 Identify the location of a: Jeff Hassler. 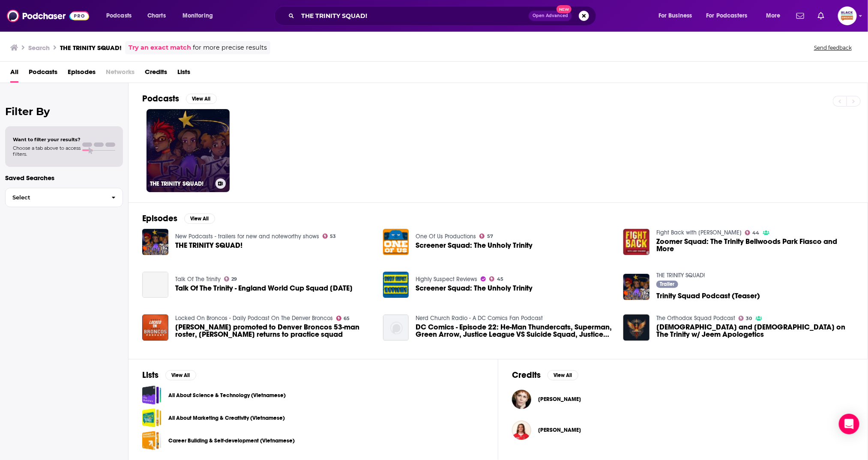
(521, 431).